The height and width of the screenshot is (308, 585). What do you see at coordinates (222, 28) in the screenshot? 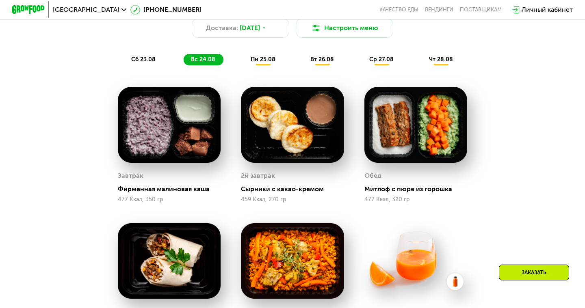
I see `span: Доставка:` at bounding box center [222, 28].